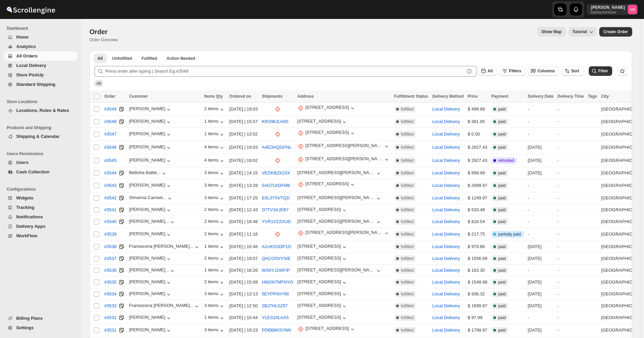  Describe the element at coordinates (38, 136) in the screenshot. I see `span: Shipping & Calendar` at that location.